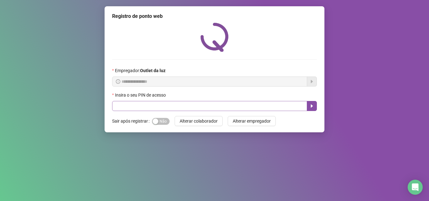 The height and width of the screenshot is (201, 429). Describe the element at coordinates (132, 121) in the screenshot. I see `label: Sair após registrar` at that location.